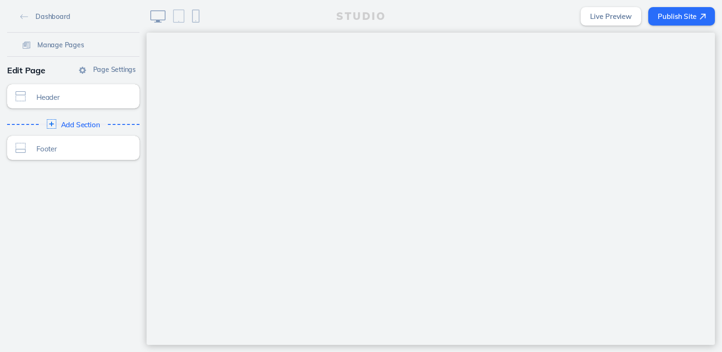  What do you see at coordinates (79, 97) in the screenshot?
I see `span: Header` at bounding box center [79, 97].